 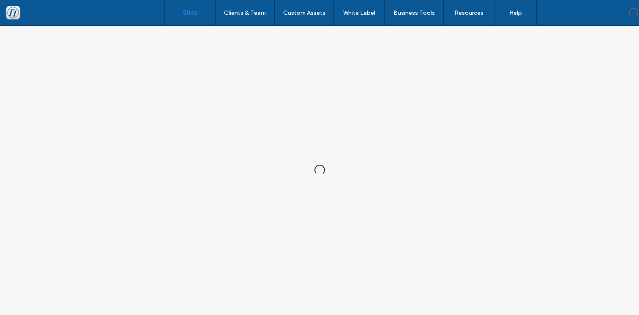 What do you see at coordinates (515, 13) in the screenshot?
I see `label: Help` at bounding box center [515, 13].